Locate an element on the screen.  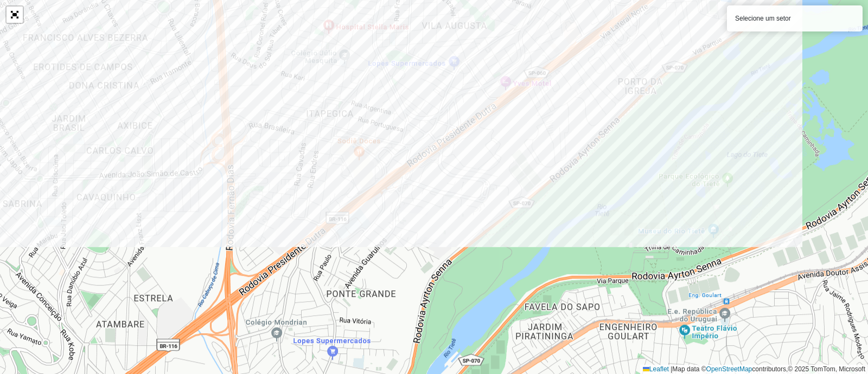
a: Abrir mapa em tela cheia is located at coordinates (15, 15).